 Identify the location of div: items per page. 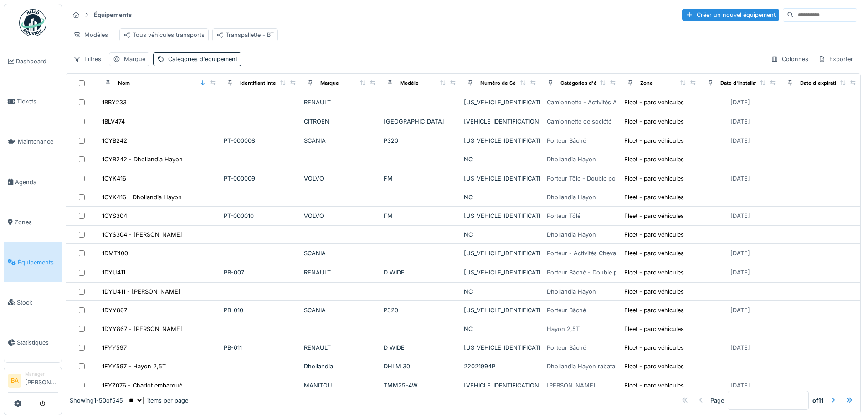
(157, 401).